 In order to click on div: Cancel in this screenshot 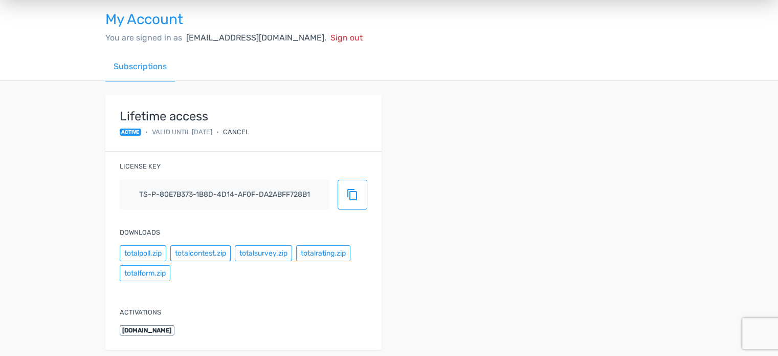, I will do `click(236, 131)`.